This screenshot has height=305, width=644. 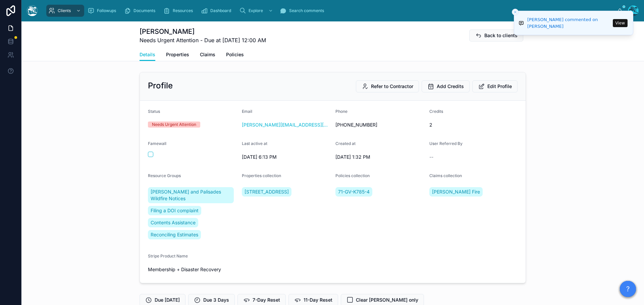 What do you see at coordinates (164, 175) in the screenshot?
I see `span: Resource Groups` at bounding box center [164, 175].